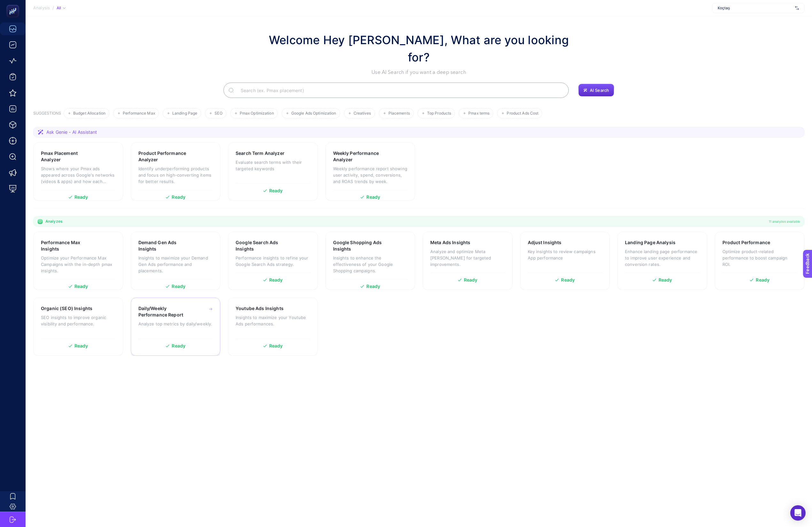 Image resolution: width=812 pixels, height=527 pixels. What do you see at coordinates (370, 175) in the screenshot?
I see `p: Weekly performance report showing user activity, spend, conversions, and ROAS trends by week.` at bounding box center [370, 175].